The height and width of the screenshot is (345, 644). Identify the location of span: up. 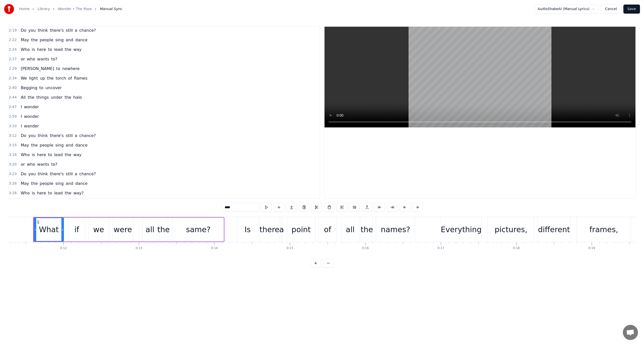
(42, 78).